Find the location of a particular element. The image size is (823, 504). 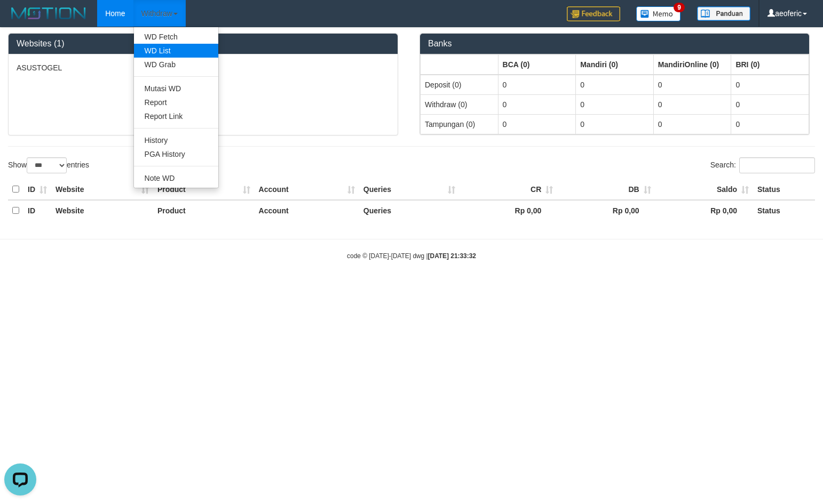

a: History is located at coordinates (176, 140).